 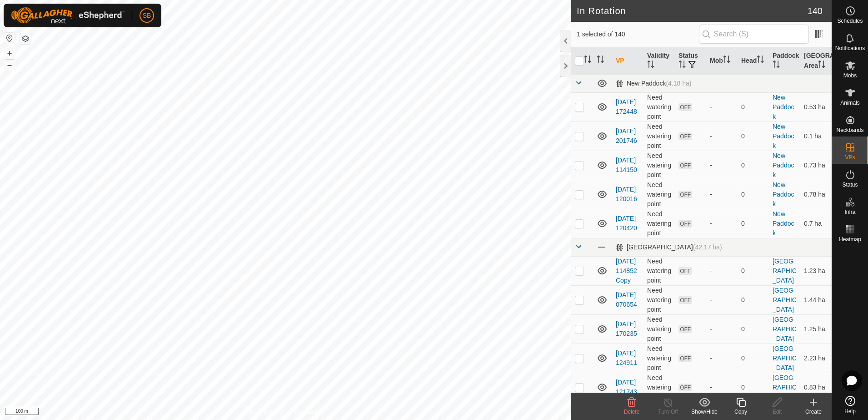 I want to click on a: Contact Us, so click(x=308, y=412).